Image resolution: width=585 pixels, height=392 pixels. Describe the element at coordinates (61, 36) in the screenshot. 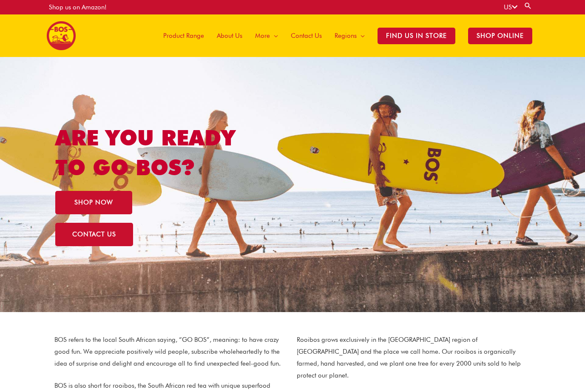

I see `img: BOS United States` at that location.